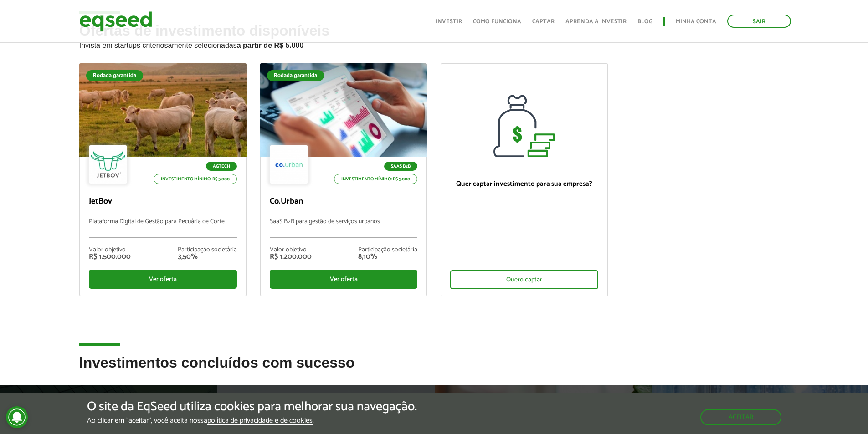  Describe the element at coordinates (524, 180) in the screenshot. I see `a: Quer captar investimento para sua empresa? Quero captar` at that location.